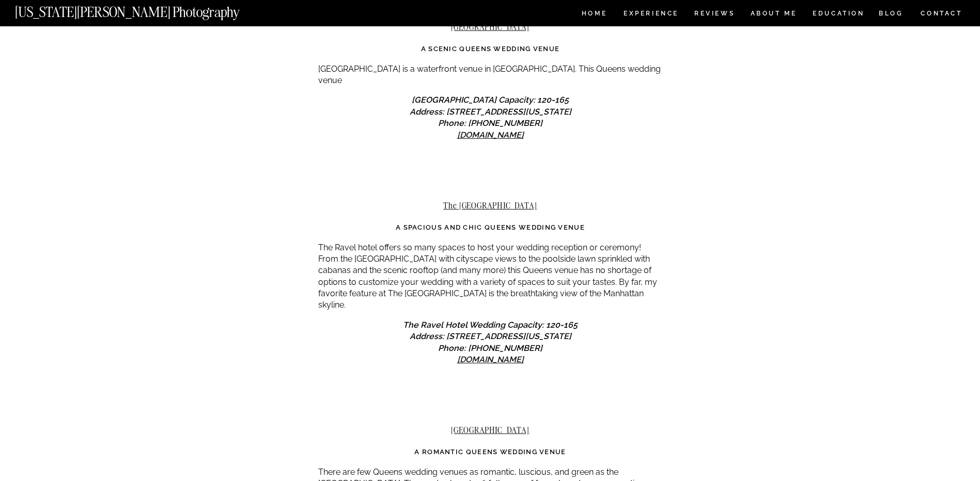 The image size is (980, 481). I want to click on nav: CONTACT, so click(941, 13).